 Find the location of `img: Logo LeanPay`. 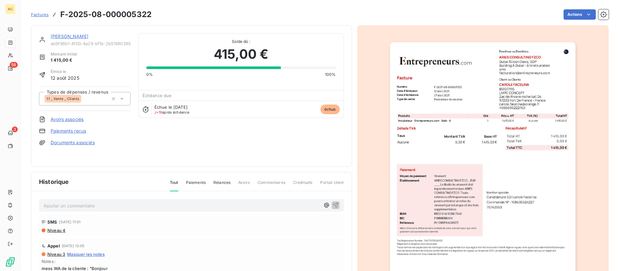

img: Logo LeanPay is located at coordinates (10, 262).